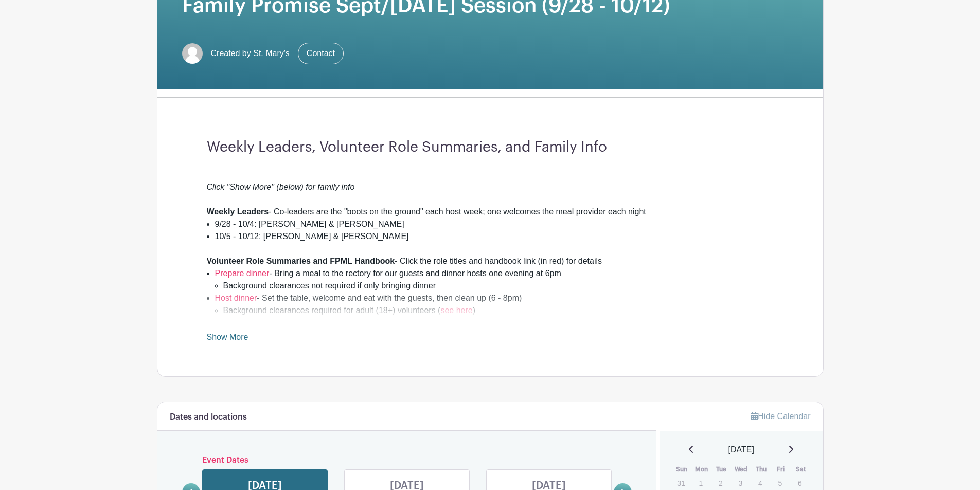 Image resolution: width=980 pixels, height=490 pixels. What do you see at coordinates (236, 298) in the screenshot?
I see `a: Host dinner` at bounding box center [236, 298].